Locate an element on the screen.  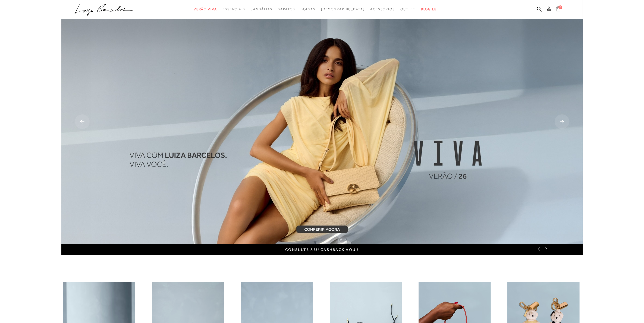
span: Sandálias is located at coordinates (261, 9).